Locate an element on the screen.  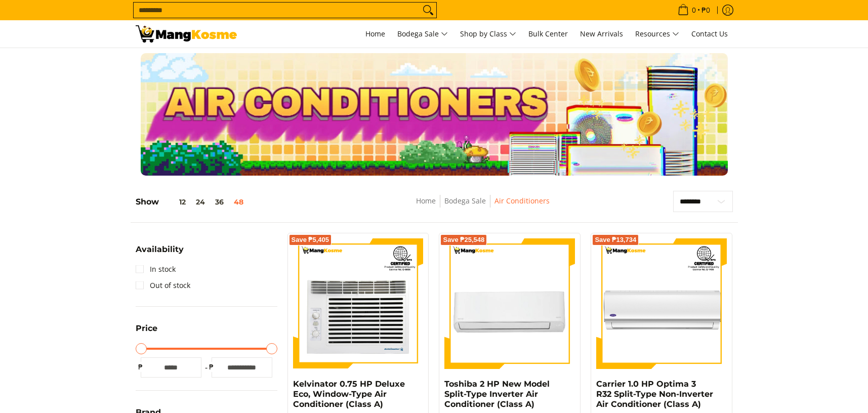
a: Air Conditioners is located at coordinates (522, 200).